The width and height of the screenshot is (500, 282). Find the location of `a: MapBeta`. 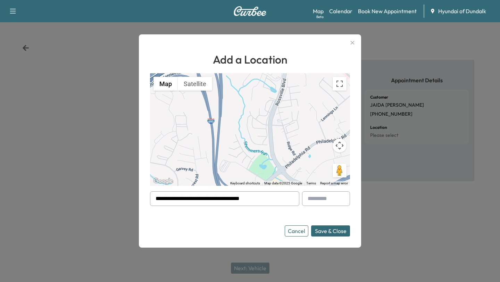

a: MapBeta is located at coordinates (318, 11).